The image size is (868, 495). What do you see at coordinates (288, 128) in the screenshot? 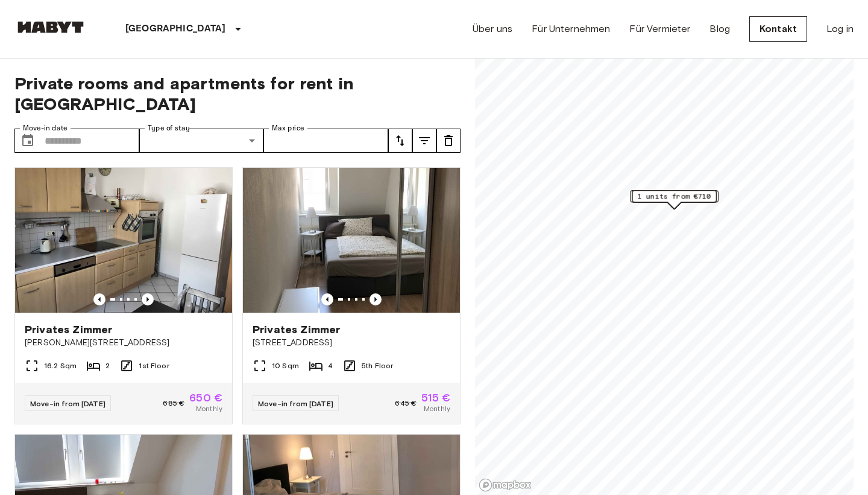
I see `label: Max price` at bounding box center [288, 128].